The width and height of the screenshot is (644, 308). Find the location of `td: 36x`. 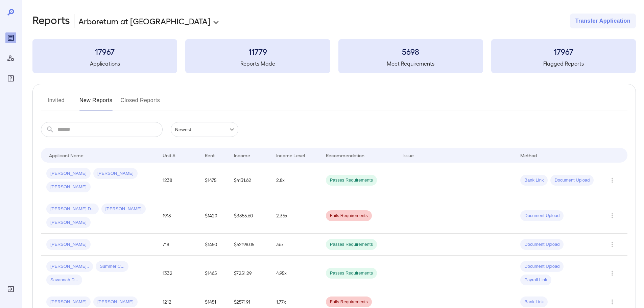

td: 36x is located at coordinates (296, 244).